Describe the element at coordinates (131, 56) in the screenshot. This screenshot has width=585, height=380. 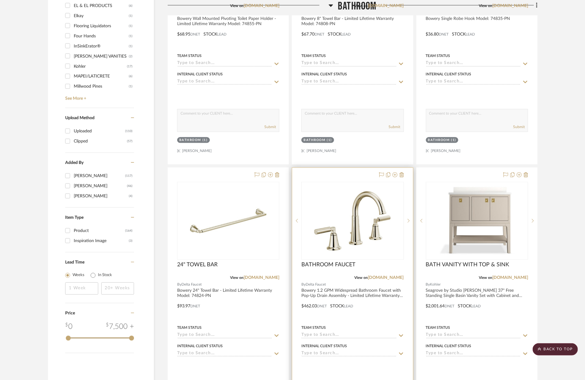
I see `div: (2)` at that location.